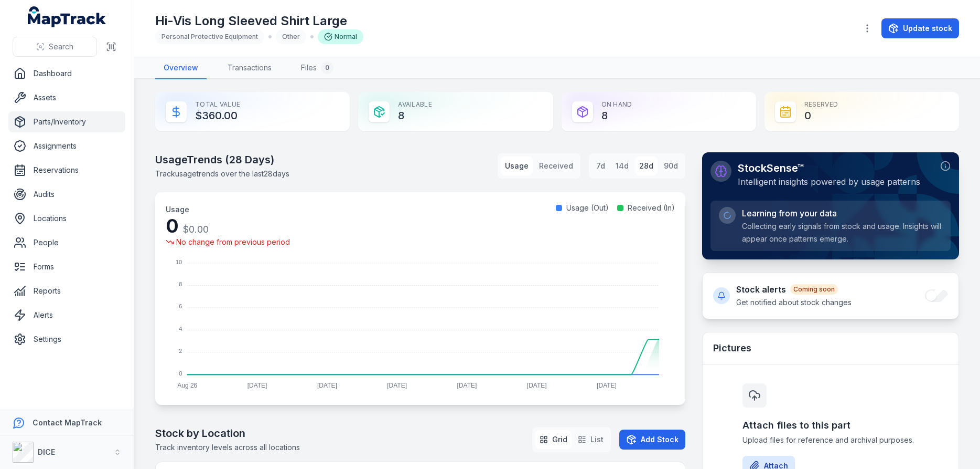 This screenshot has width=980, height=469. Describe the element at coordinates (652, 207) in the screenshot. I see `span: Received (In)` at that location.